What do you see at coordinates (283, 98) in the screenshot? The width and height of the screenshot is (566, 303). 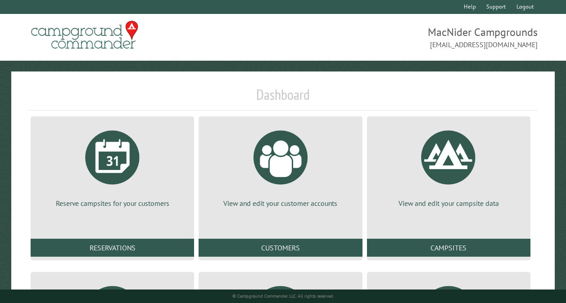 I see `h1: Dashboard` at bounding box center [283, 98].